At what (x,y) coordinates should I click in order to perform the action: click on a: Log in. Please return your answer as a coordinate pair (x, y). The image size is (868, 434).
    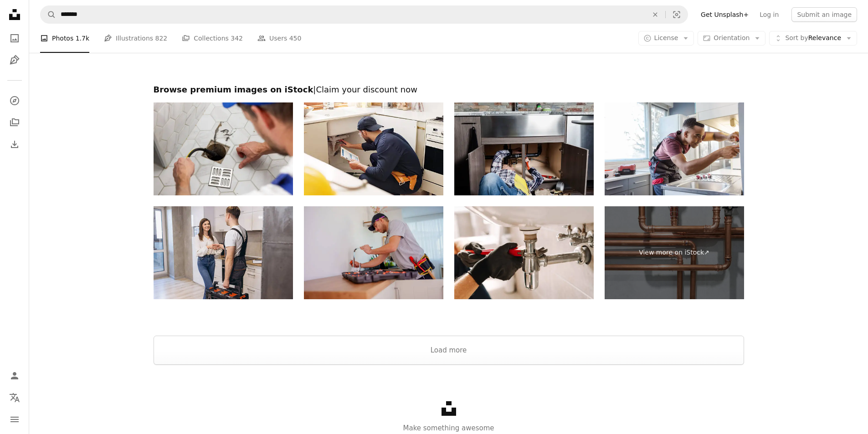
    Looking at the image, I should click on (769, 15).